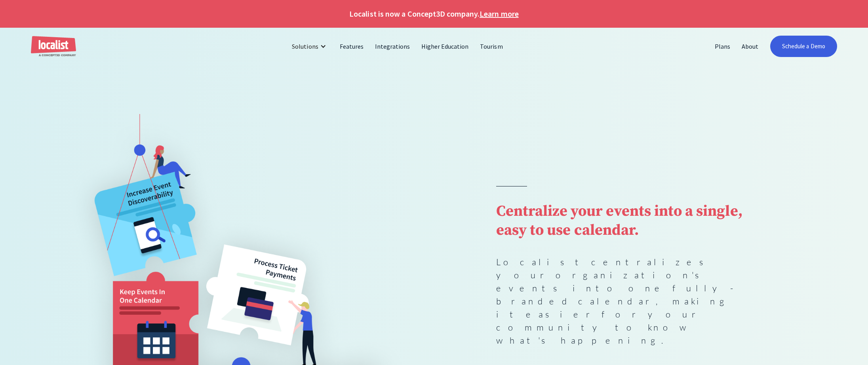  I want to click on a: Higher Education, so click(445, 47).